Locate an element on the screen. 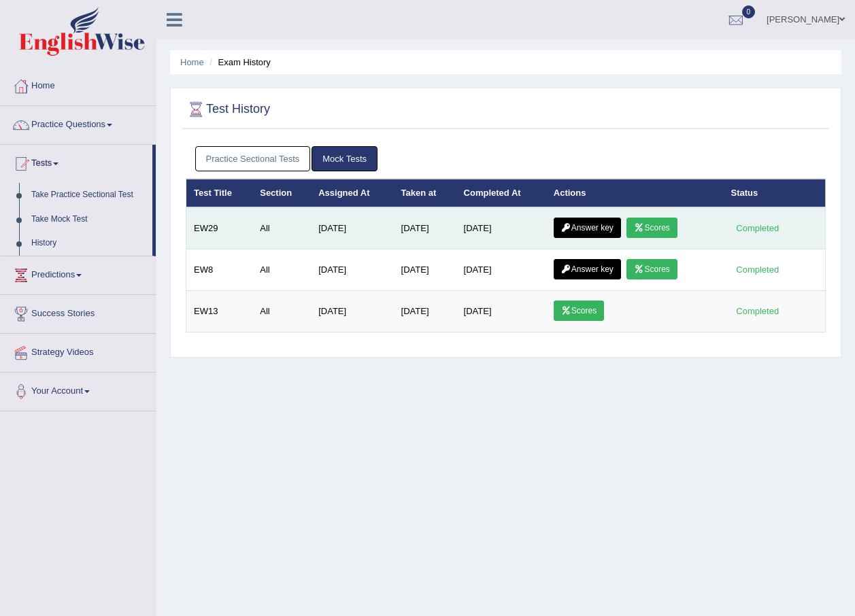 This screenshot has height=616, width=855. a: Tests is located at coordinates (76, 162).